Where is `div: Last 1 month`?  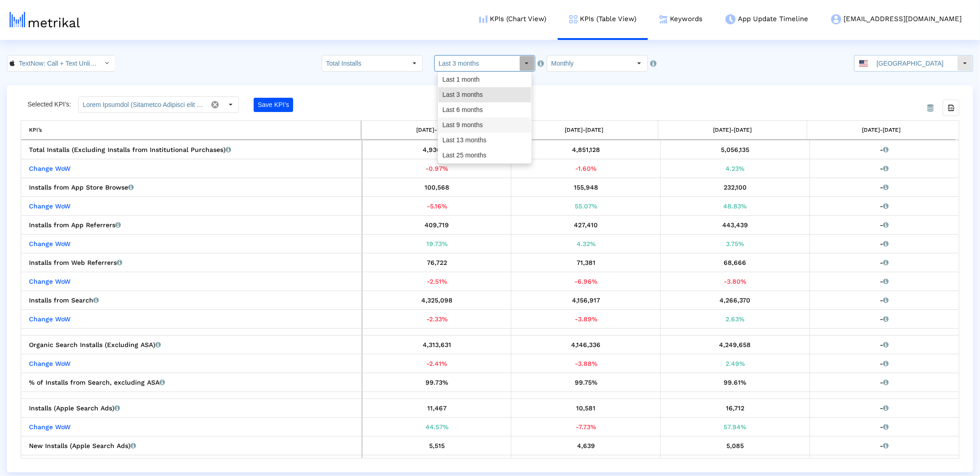
div: Last 1 month is located at coordinates (485, 80).